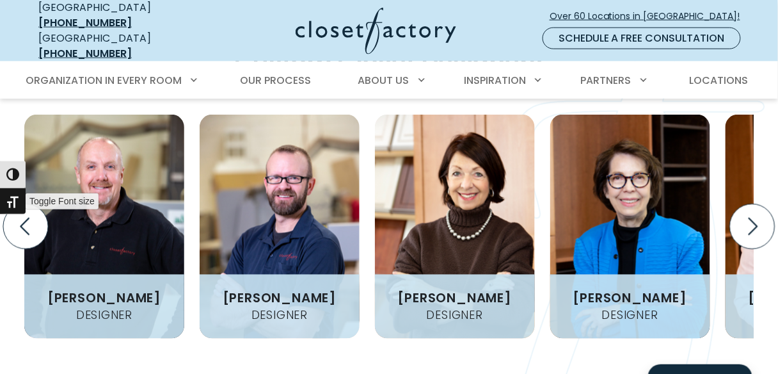 This screenshot has height=374, width=778. Describe the element at coordinates (606, 80) in the screenshot. I see `span: Partners` at that location.